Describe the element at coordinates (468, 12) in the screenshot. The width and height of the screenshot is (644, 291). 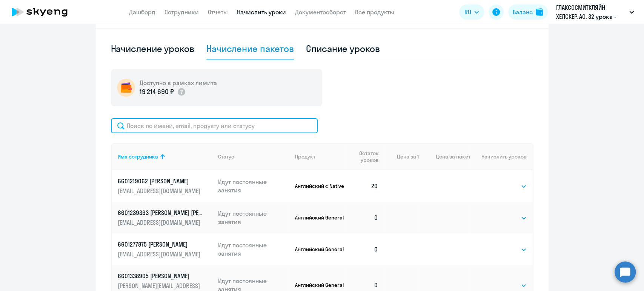
I see `span: RU` at that location.